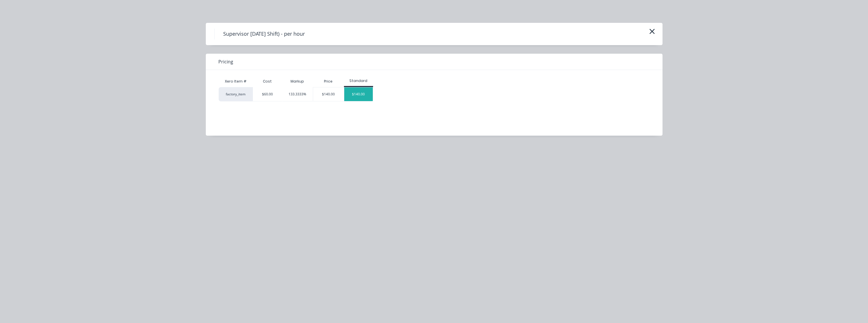 The height and width of the screenshot is (323, 868). Describe the element at coordinates (236, 94) in the screenshot. I see `div: factory_item` at that location.